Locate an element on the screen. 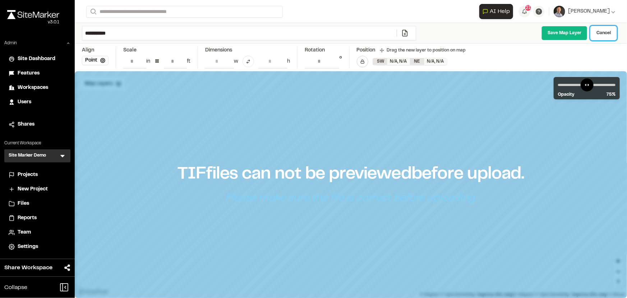 This screenshot has height=298, width=627. a: Users is located at coordinates (37, 102).